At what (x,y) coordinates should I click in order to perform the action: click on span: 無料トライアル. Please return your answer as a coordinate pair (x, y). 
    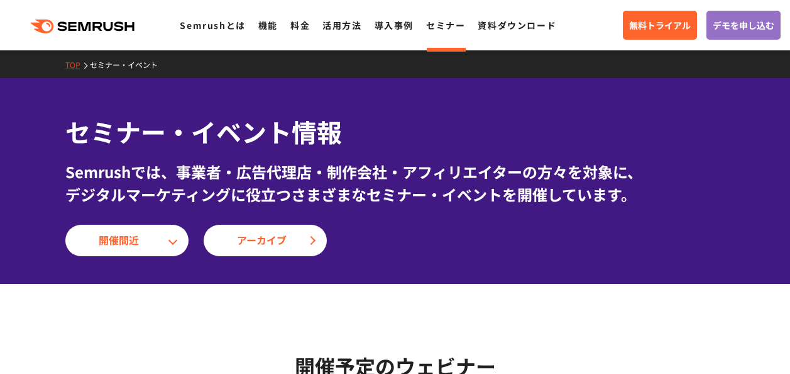
    Looking at the image, I should click on (660, 25).